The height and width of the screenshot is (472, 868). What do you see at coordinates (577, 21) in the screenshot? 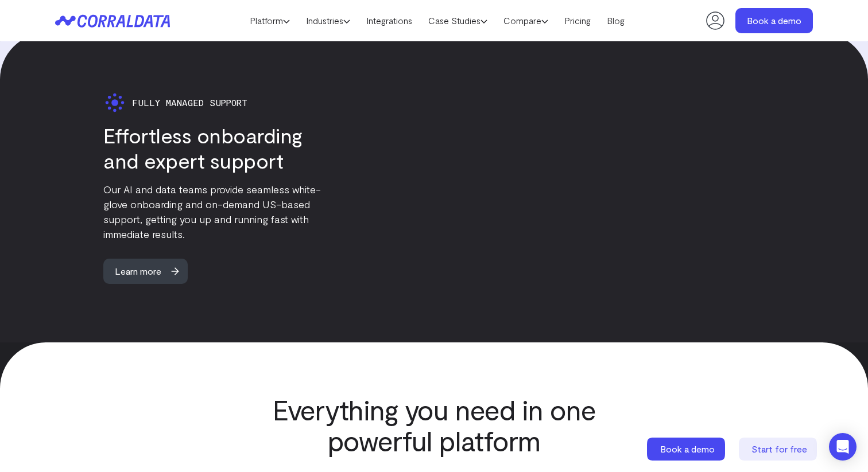
I see `a: Pricing` at bounding box center [577, 21].